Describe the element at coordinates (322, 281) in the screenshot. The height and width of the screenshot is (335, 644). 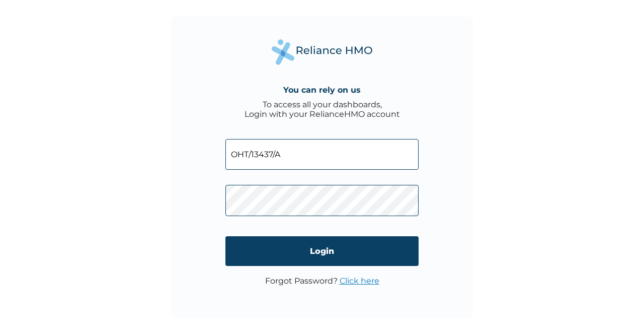
I see `p: Forgot Password?` at that location.